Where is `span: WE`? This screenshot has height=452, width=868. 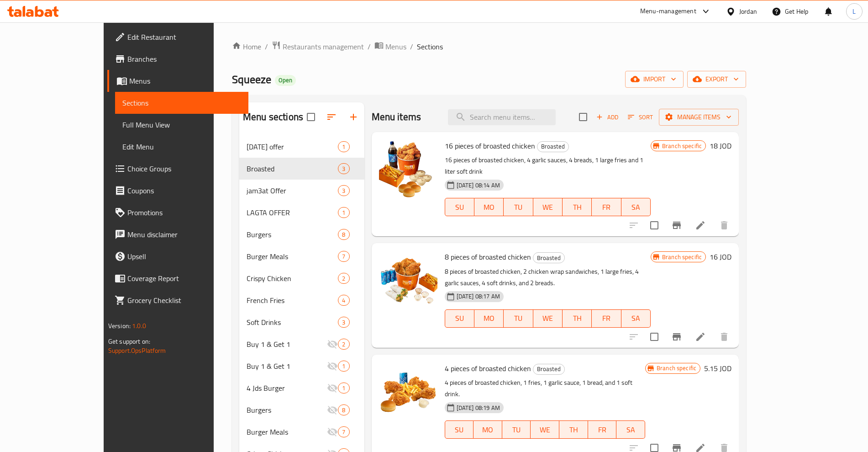
span: WE is located at coordinates (548, 318).